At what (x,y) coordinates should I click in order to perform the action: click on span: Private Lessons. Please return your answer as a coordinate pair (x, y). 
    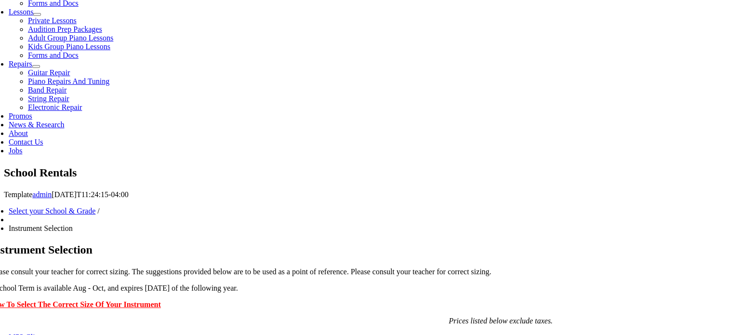
    Looking at the image, I should click on (52, 20).